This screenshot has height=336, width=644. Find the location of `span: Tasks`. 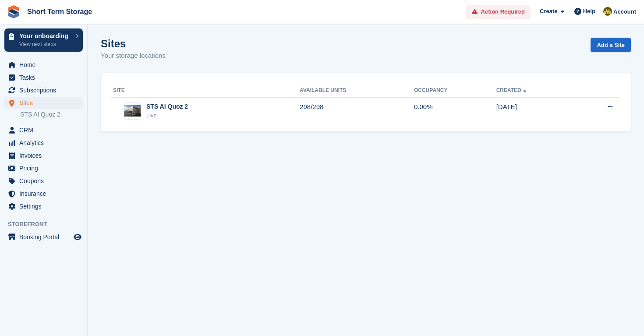

span: Tasks is located at coordinates (46, 78).